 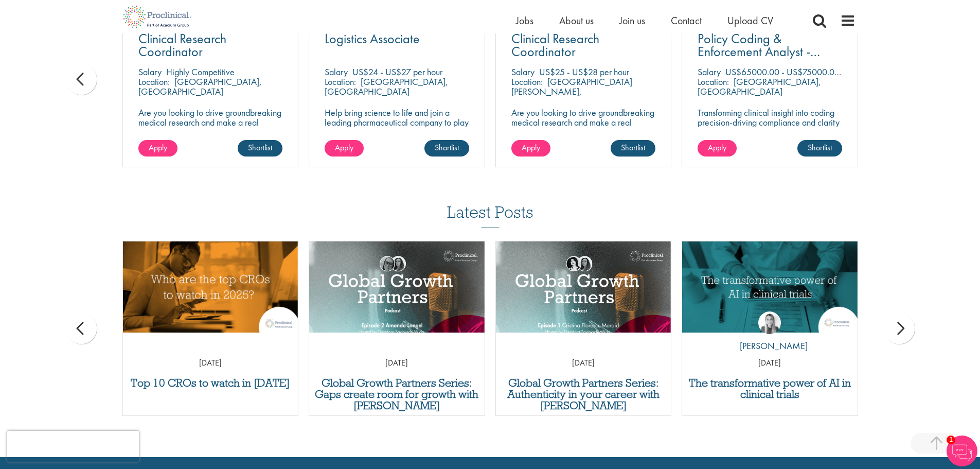 I want to click on a: Contact, so click(x=686, y=20).